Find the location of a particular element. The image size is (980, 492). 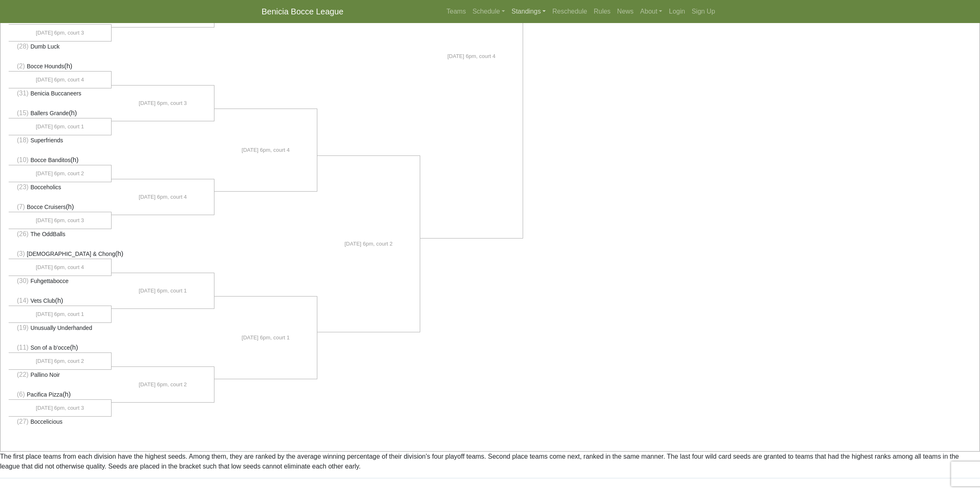

span: (2) is located at coordinates (21, 65).